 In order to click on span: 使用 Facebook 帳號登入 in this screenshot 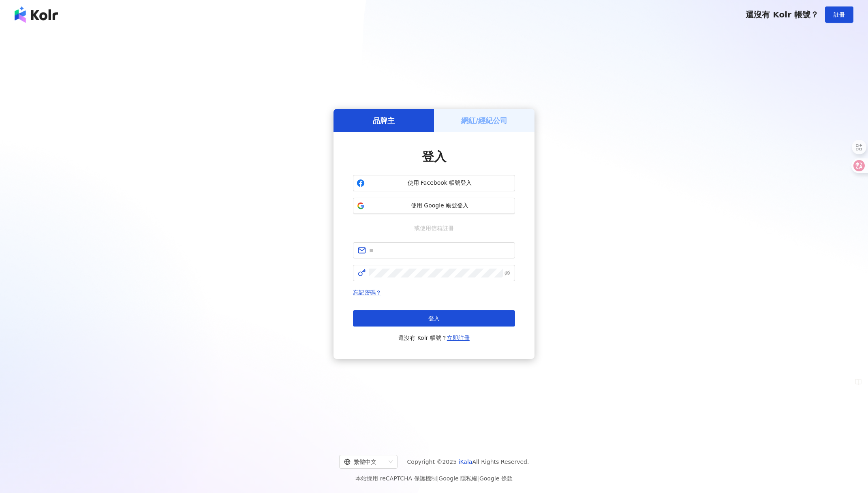, I will do `click(440, 183)`.